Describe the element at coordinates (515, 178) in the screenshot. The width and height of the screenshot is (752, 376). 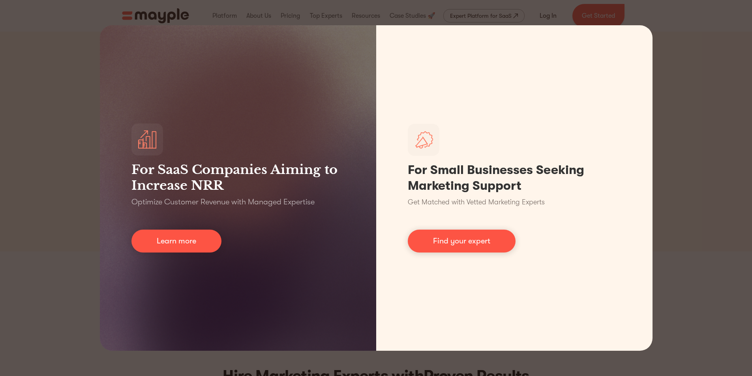
I see `h1: For Small Businesses Seeking Marketing Support` at that location.